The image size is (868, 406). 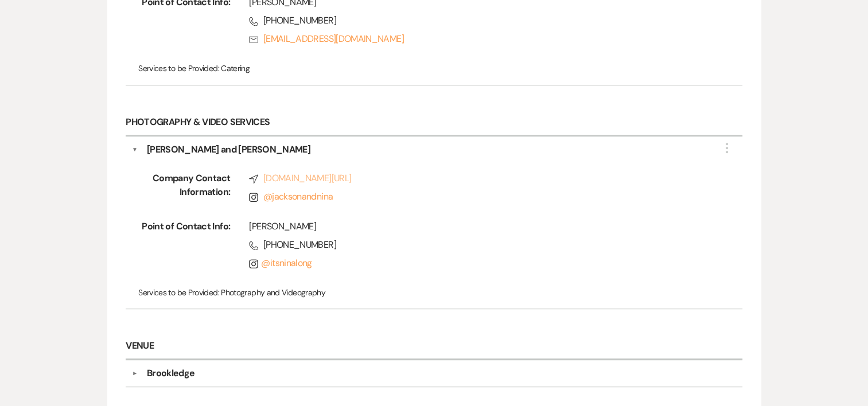 What do you see at coordinates (185, 190) in the screenshot?
I see `span: Company Contact Information:` at bounding box center [185, 190].